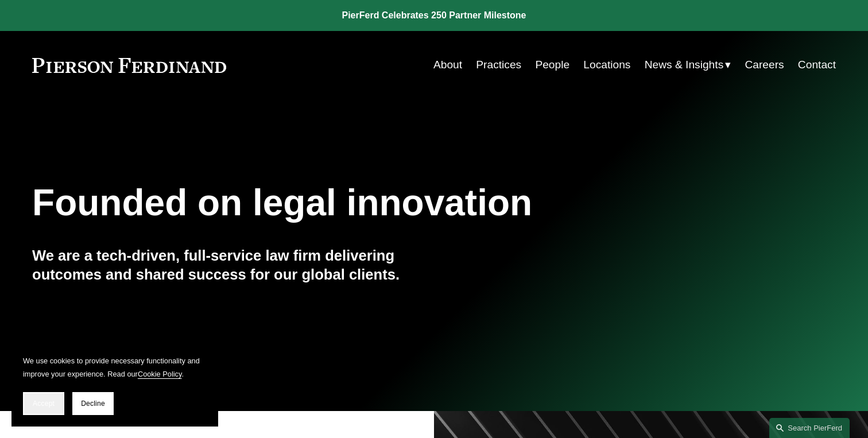 The width and height of the screenshot is (868, 438). Describe the element at coordinates (688, 65) in the screenshot. I see `a: folder dropdown` at that location.